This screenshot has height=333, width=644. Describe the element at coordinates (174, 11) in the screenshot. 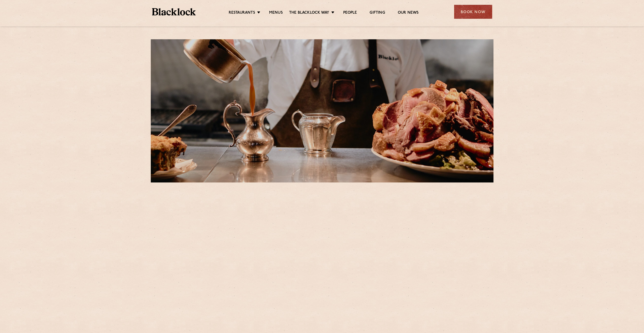

I see `img: BL_Textured_Logo-footer-cropped.svg` at that location.